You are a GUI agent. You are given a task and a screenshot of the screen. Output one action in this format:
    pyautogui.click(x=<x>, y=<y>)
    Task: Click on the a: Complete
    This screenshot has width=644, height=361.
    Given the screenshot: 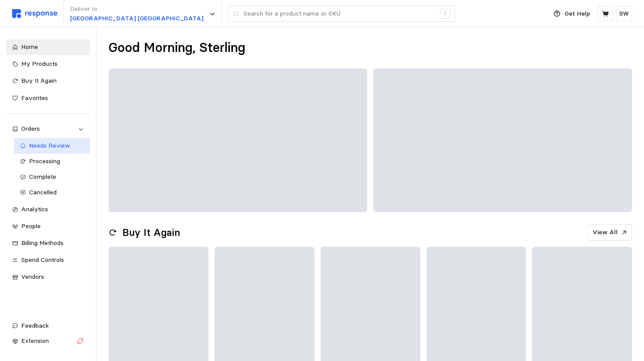 What is the action you would take?
    pyautogui.click(x=52, y=177)
    